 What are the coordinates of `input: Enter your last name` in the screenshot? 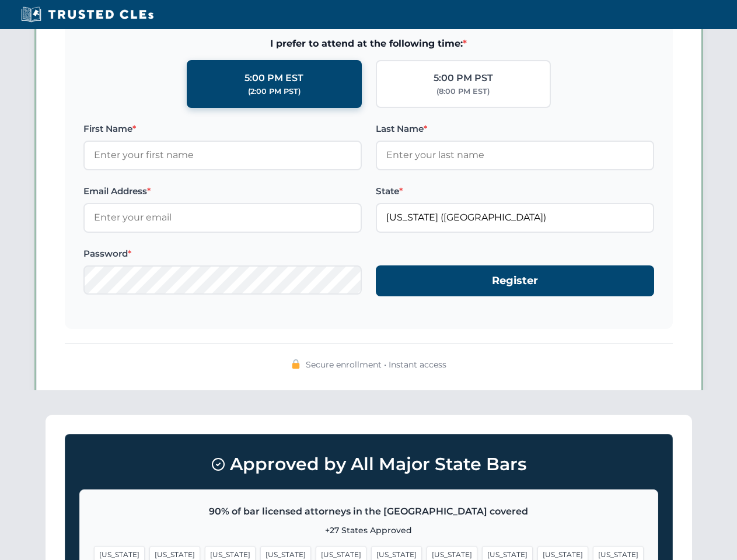 It's located at (514, 156).